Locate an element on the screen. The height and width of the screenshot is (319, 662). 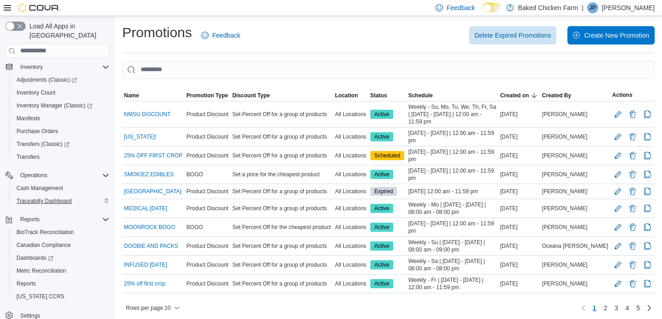
a: Next page is located at coordinates (649, 308).